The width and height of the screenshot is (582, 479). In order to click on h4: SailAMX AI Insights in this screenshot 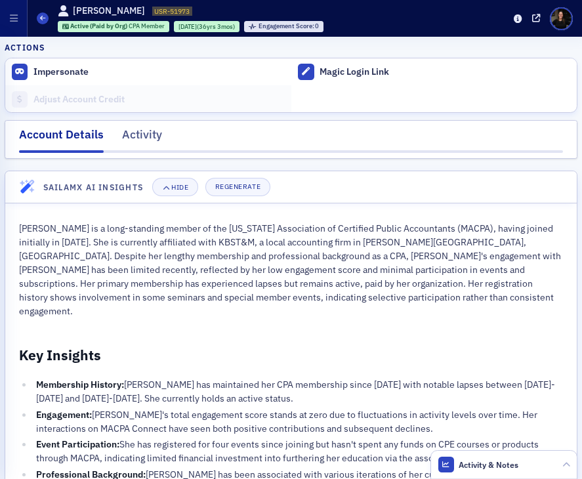, I will do `click(93, 187)`.